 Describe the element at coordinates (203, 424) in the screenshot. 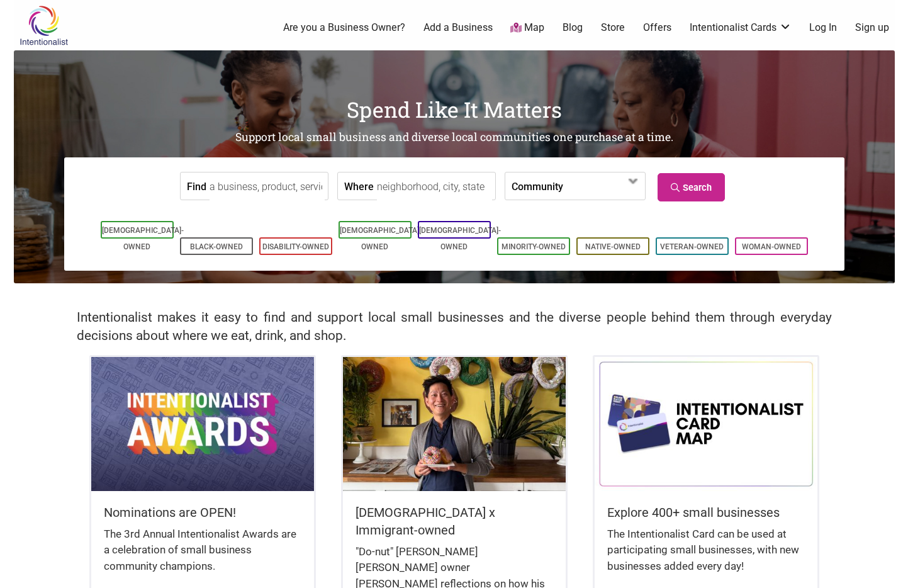

I see `img: Intentionalist Awards` at that location.